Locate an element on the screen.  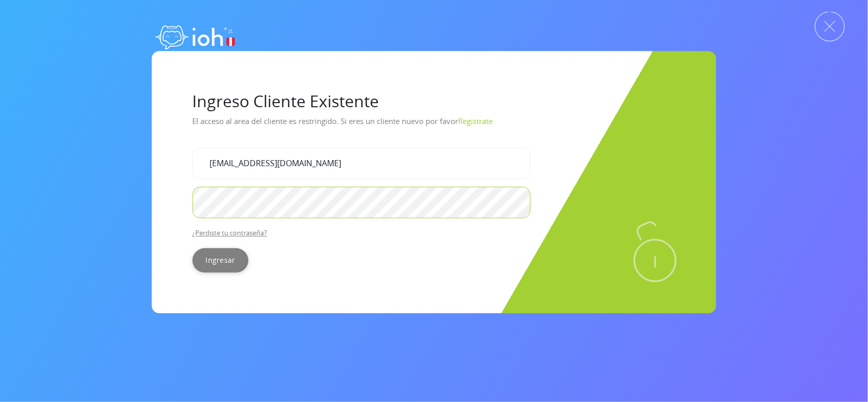
a: Registrate is located at coordinates (476, 121).